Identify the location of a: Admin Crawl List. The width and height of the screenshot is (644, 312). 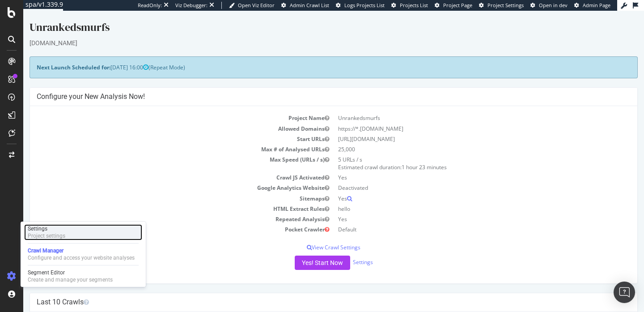
(305, 5).